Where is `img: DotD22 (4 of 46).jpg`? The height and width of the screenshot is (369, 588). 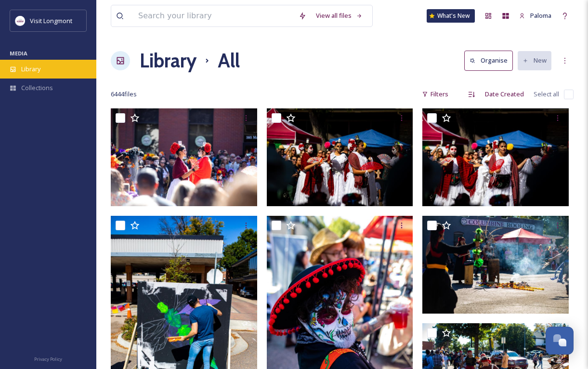
img: DotD22 (4 of 46).jpg is located at coordinates (340, 157).